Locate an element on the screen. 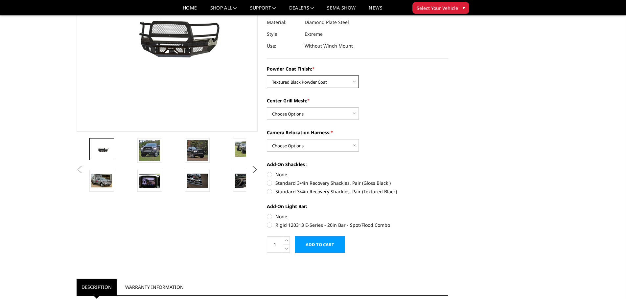 The width and height of the screenshot is (626, 299). a: SEMA Show is located at coordinates (341, 10).